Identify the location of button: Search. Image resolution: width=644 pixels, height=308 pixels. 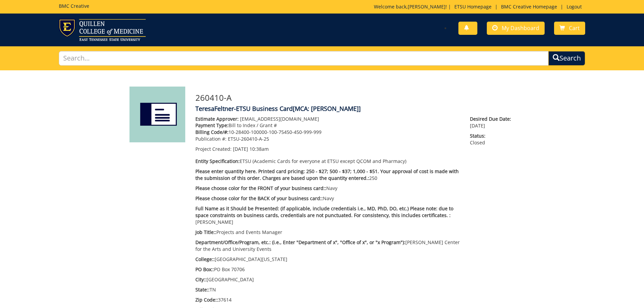
(567, 58).